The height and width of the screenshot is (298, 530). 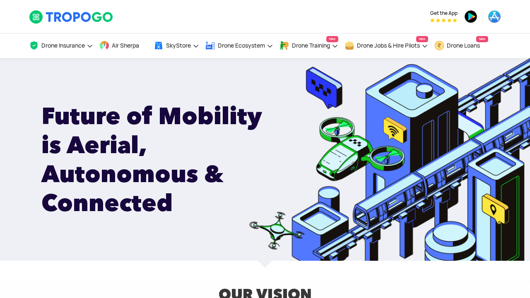 What do you see at coordinates (61, 46) in the screenshot?
I see `a: Drone Insurance` at bounding box center [61, 46].